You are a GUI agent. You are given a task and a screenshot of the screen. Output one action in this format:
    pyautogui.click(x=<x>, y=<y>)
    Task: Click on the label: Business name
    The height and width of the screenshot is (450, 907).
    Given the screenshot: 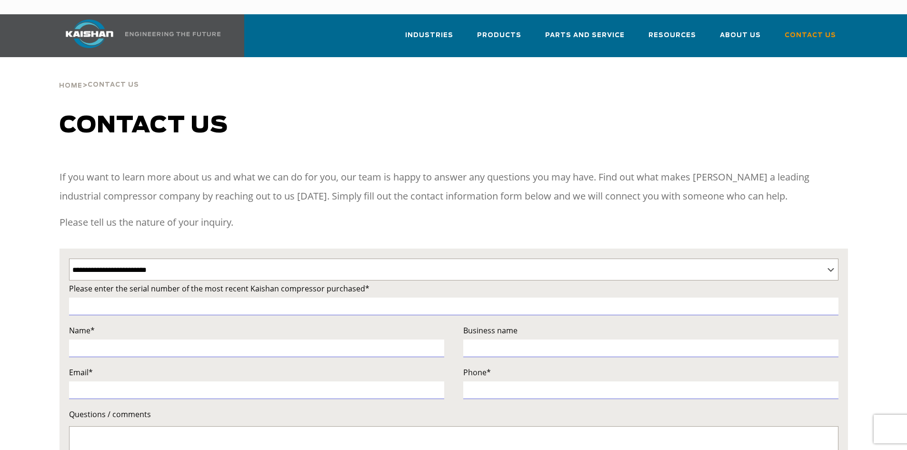 What is the action you would take?
    pyautogui.click(x=651, y=330)
    